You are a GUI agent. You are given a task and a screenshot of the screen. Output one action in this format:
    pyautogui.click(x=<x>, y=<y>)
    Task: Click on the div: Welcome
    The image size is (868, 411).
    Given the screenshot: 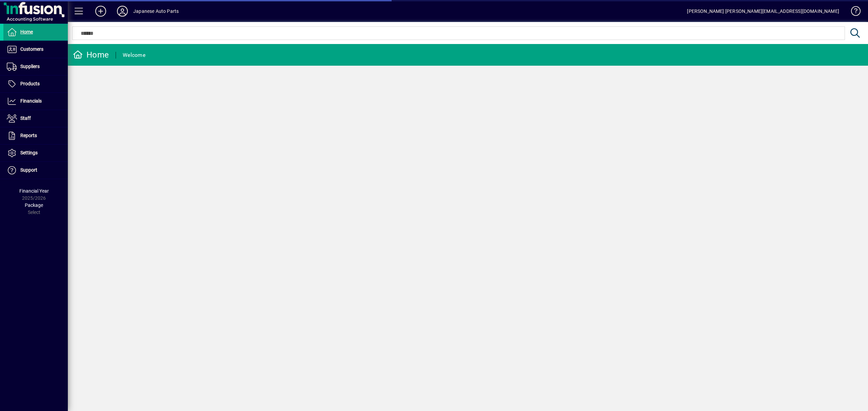 What is the action you would take?
    pyautogui.click(x=134, y=55)
    